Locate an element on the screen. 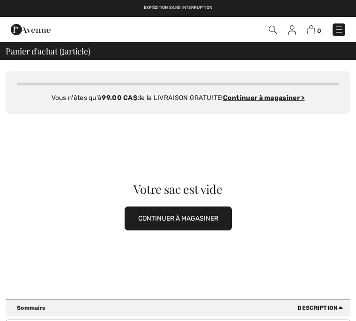 This screenshot has height=321, width=356. div: Votre sac est vide is located at coordinates (178, 189).